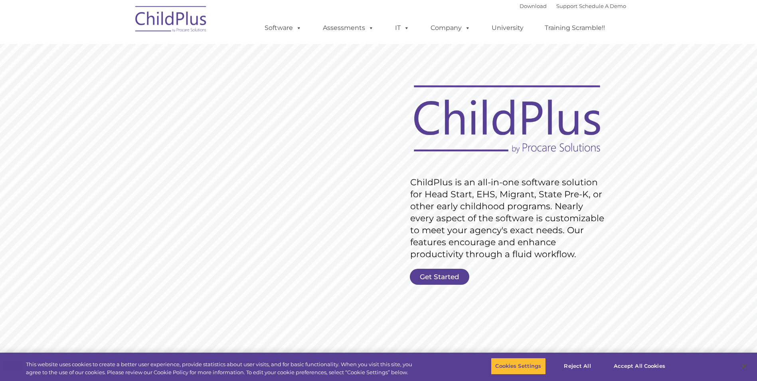 The height and width of the screenshot is (381, 757). I want to click on button: Accept All Cookies, so click(639, 366).